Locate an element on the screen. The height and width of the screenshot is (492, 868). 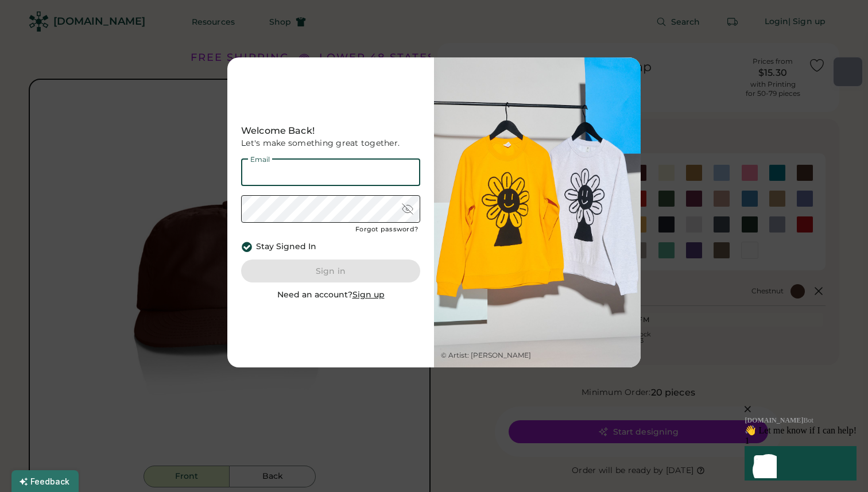
span: 1 is located at coordinates (71, 96).